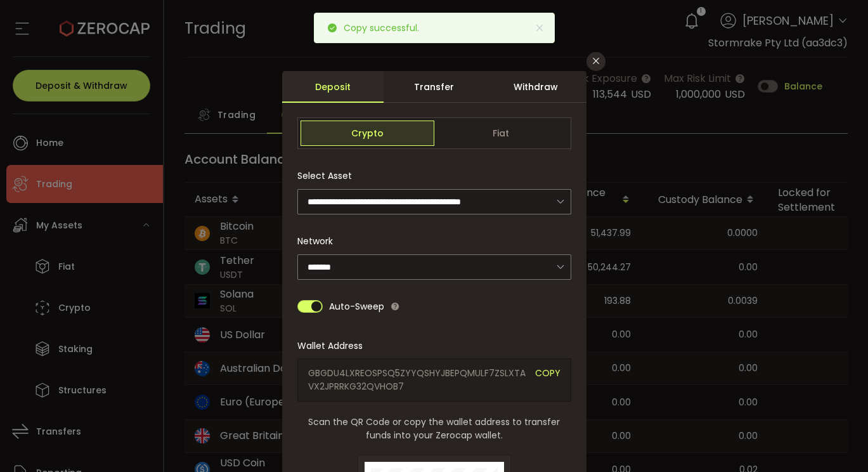 Image resolution: width=868 pixels, height=472 pixels. Describe the element at coordinates (386, 28) in the screenshot. I see `p: Copy successful.` at that location.